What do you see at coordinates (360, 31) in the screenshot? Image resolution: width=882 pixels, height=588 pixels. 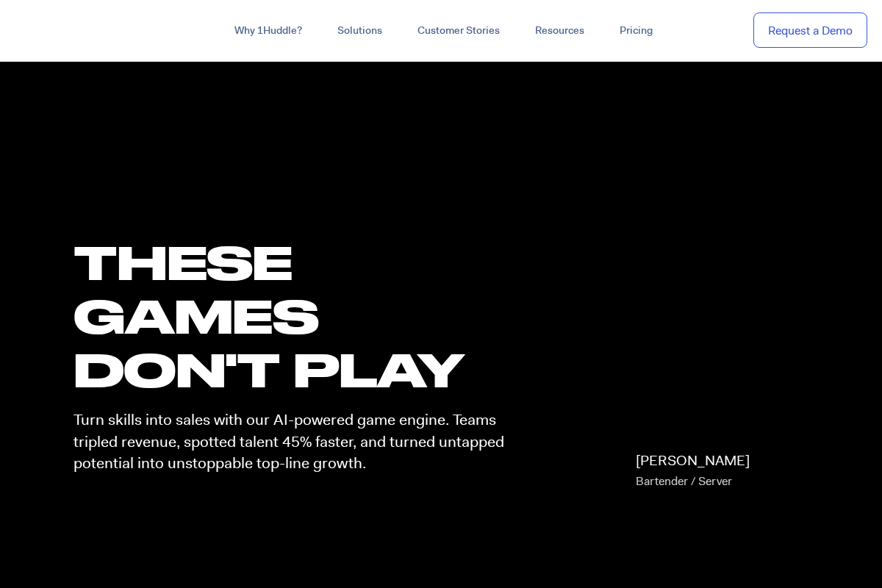 I see `a: Solutions` at bounding box center [360, 31].